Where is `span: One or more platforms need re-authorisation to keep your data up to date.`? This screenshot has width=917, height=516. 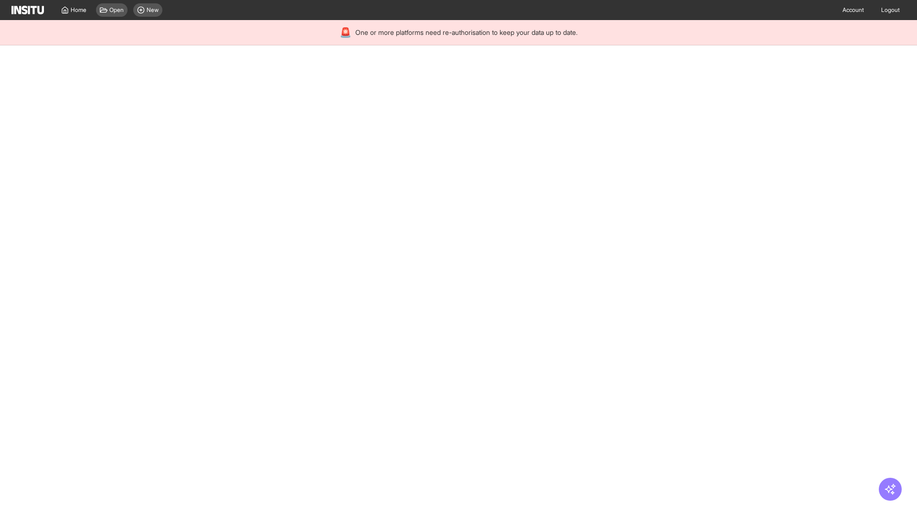 span: One or more platforms need re-authorisation to keep your data up to date. is located at coordinates (466, 32).